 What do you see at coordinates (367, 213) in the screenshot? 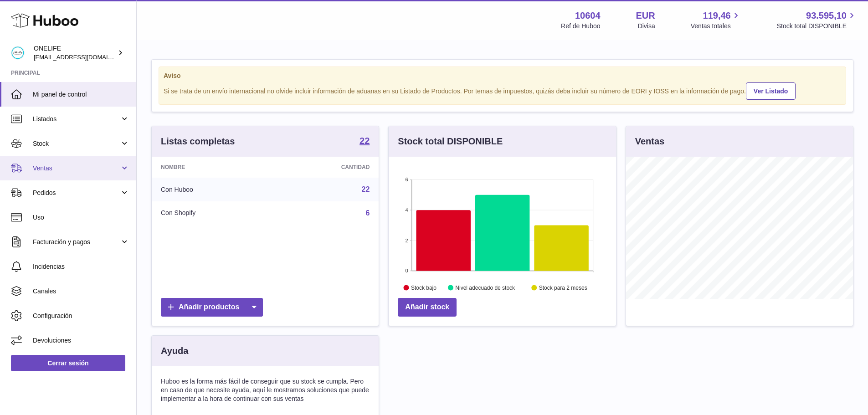
I see `a: 6` at bounding box center [367, 213].